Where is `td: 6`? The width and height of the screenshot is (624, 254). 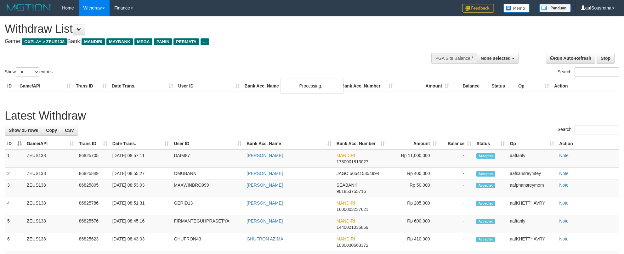
td: 6 is located at coordinates (14, 242).